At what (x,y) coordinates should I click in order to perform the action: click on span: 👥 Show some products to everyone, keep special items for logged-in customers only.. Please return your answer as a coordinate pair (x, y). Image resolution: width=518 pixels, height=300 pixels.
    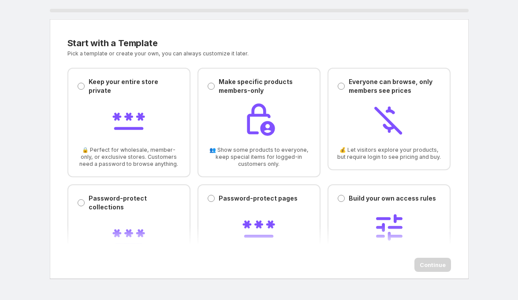
    Looking at the image, I should click on (259, 157).